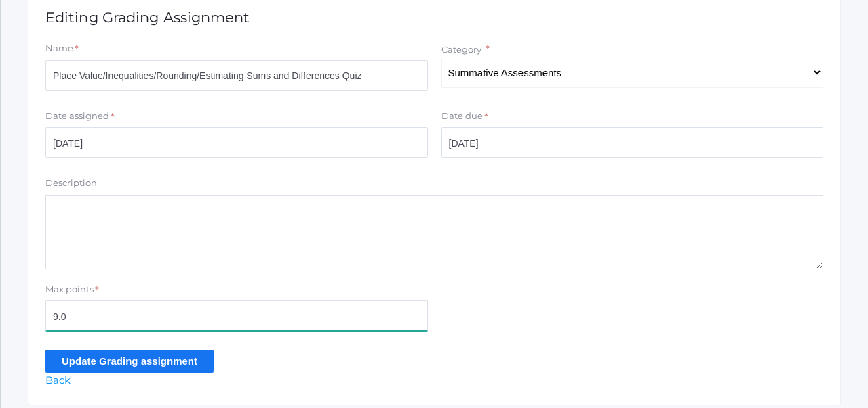  What do you see at coordinates (59, 48) in the screenshot?
I see `label: Name` at bounding box center [59, 48].